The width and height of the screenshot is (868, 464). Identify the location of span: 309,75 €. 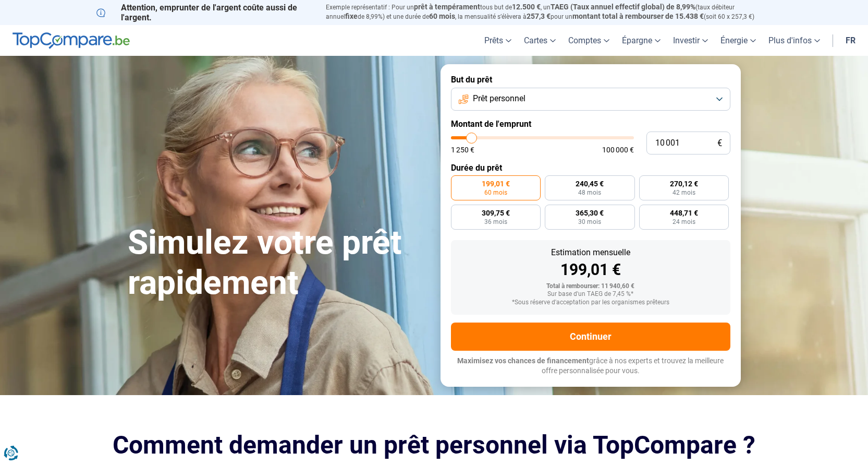
(496, 213).